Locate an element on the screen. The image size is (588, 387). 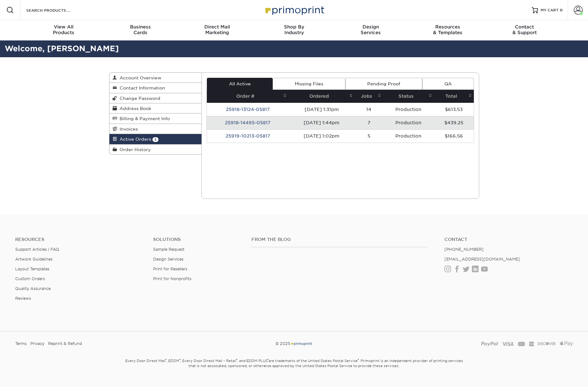
a: Pending Proof is located at coordinates (384, 84).